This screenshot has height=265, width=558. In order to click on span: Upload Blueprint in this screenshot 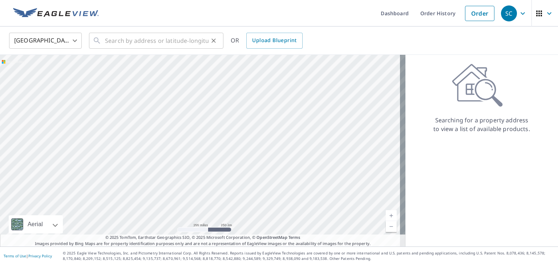, I will do `click(274, 40)`.